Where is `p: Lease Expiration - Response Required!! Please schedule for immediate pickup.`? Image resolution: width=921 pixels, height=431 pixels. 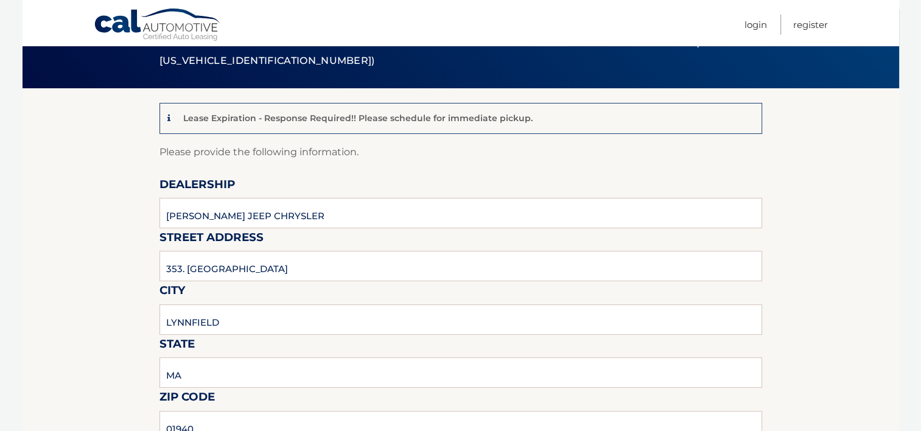 p: Lease Expiration - Response Required!! Please schedule for immediate pickup. is located at coordinates (358, 118).